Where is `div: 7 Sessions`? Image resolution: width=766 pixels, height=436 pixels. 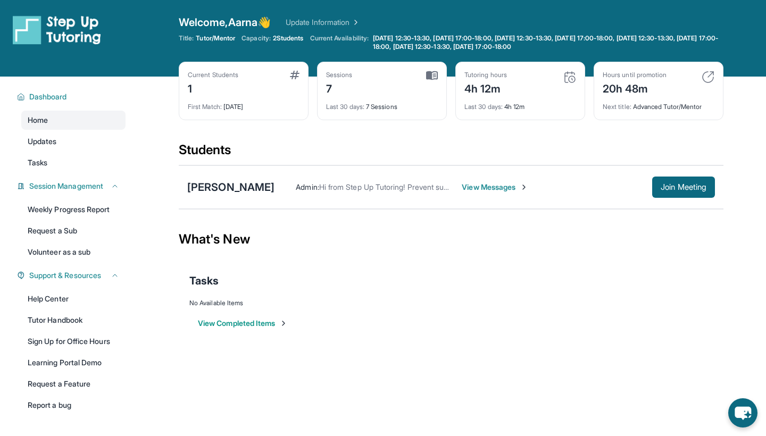 div: 7 Sessions is located at coordinates (382, 104).